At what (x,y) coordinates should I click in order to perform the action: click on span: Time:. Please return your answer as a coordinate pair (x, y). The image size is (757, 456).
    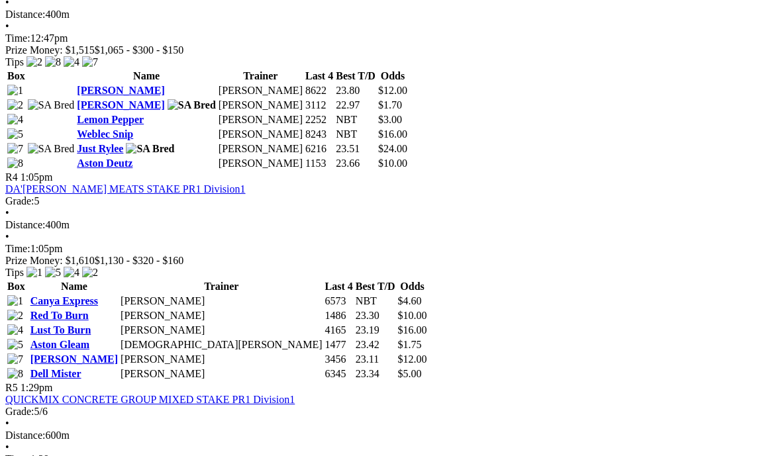
    Looking at the image, I should click on (18, 38).